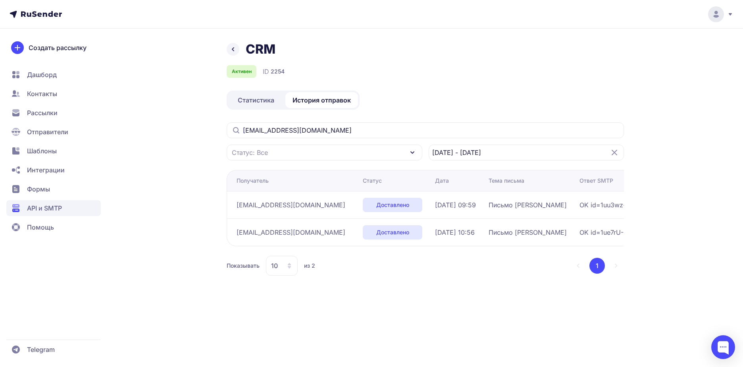  What do you see at coordinates (242, 71) in the screenshot?
I see `span: Активен` at bounding box center [242, 71].